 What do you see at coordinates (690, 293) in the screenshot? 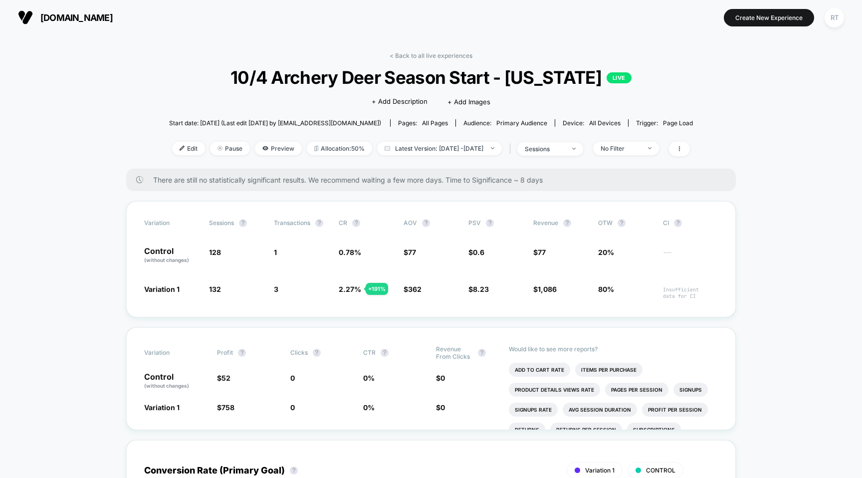
I see `span: Insufficient data for CI` at bounding box center [690, 293].